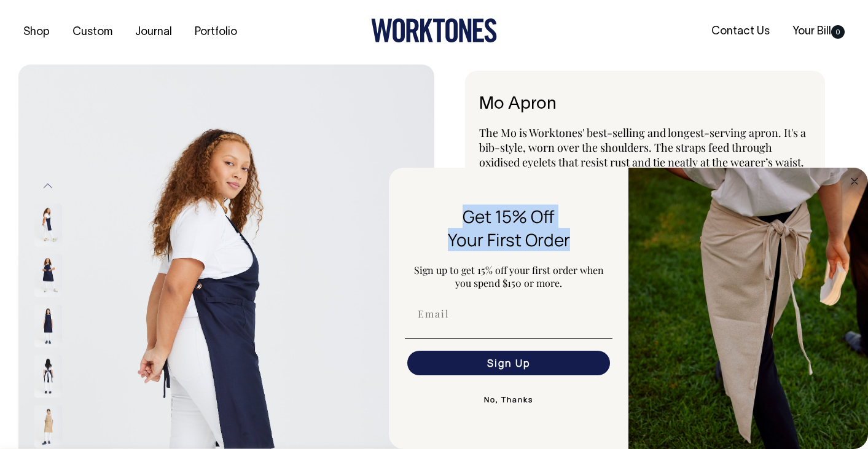  What do you see at coordinates (854, 181) in the screenshot?
I see `button: Close dialog` at bounding box center [854, 181].